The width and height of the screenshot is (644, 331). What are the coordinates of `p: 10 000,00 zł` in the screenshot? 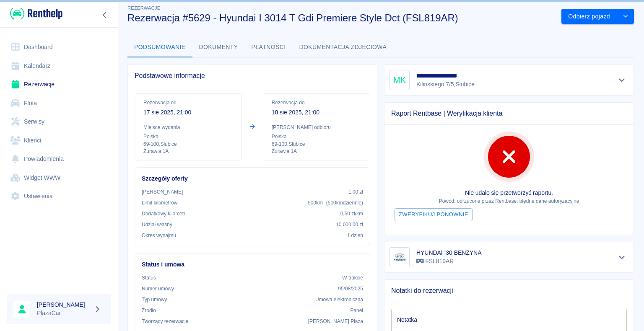 It's located at (349, 225).